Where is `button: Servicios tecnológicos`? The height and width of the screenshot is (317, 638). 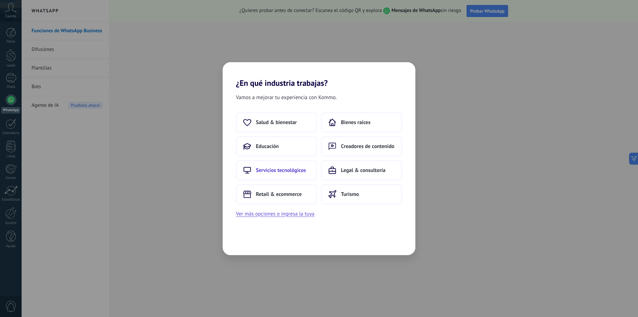 button: Servicios tecnológicos is located at coordinates (277, 170).